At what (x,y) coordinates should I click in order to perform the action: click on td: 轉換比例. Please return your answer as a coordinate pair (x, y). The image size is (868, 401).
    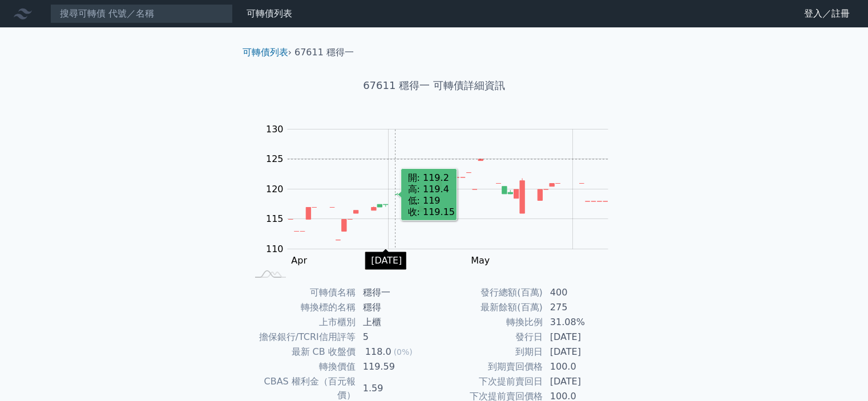
    Looking at the image, I should click on (489, 322).